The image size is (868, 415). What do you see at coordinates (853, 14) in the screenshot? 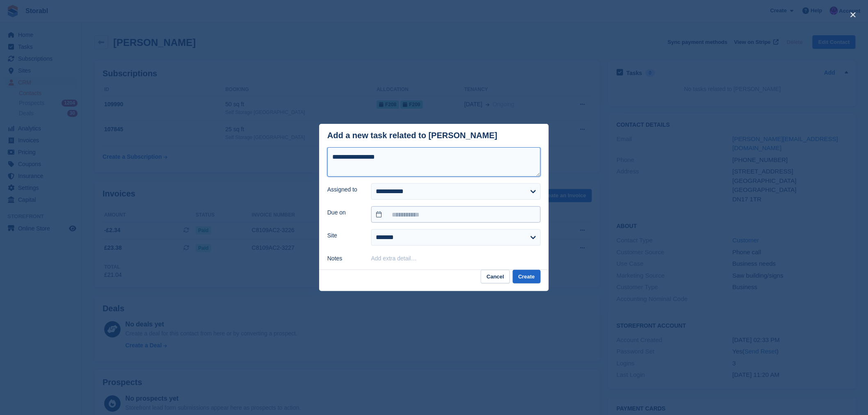
I see `button: close` at bounding box center [853, 14].